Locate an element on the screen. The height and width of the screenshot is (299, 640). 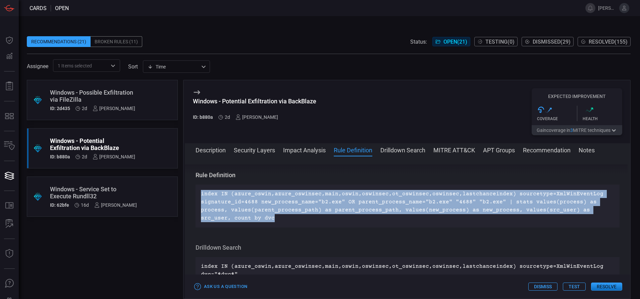
div: Windows - Possible Exfiltration via FileZilla is located at coordinates (93, 96).